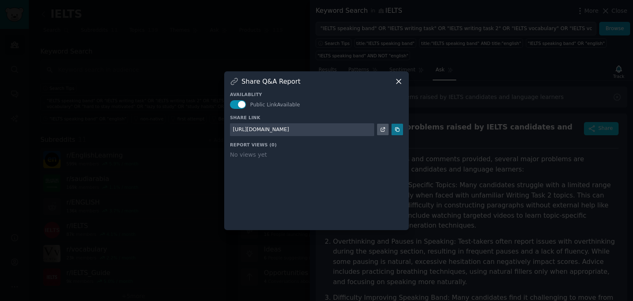 The width and height of the screenshot is (633, 301). Describe the element at coordinates (271, 81) in the screenshot. I see `h3: Share Q&A Report` at that location.